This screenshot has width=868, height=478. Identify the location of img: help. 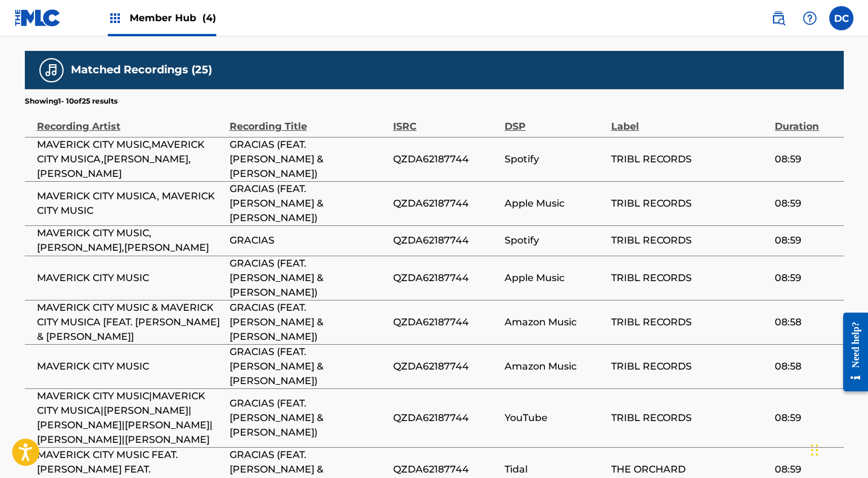
(810, 18).